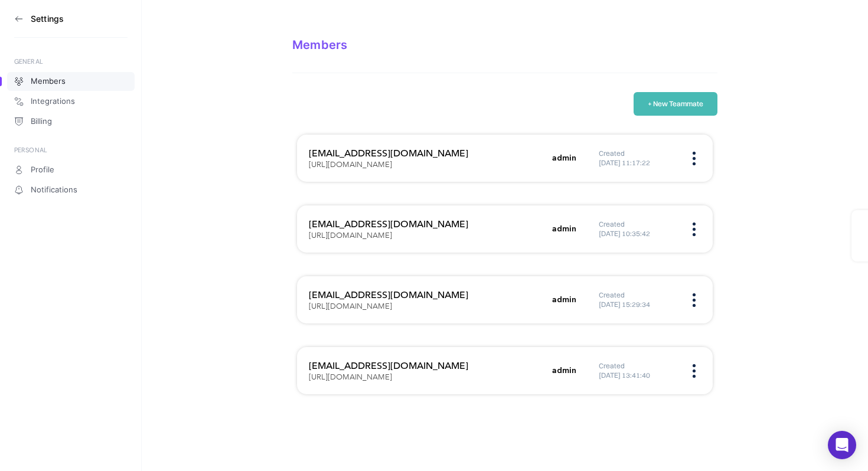  What do you see at coordinates (54, 190) in the screenshot?
I see `span: Notifications` at bounding box center [54, 190].